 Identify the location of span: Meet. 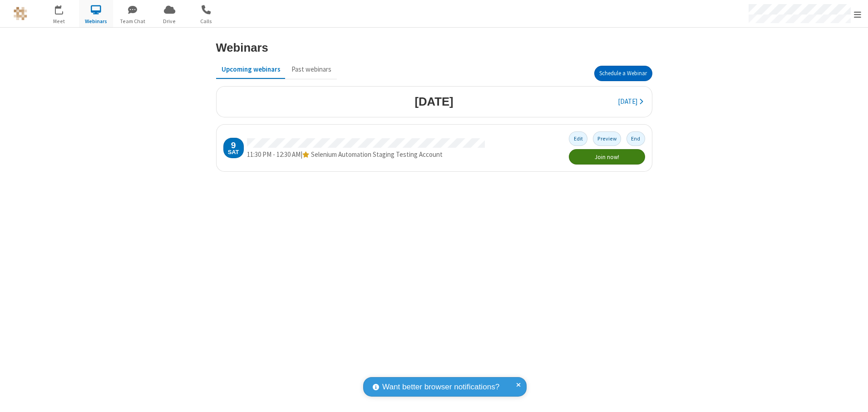
(59, 21).